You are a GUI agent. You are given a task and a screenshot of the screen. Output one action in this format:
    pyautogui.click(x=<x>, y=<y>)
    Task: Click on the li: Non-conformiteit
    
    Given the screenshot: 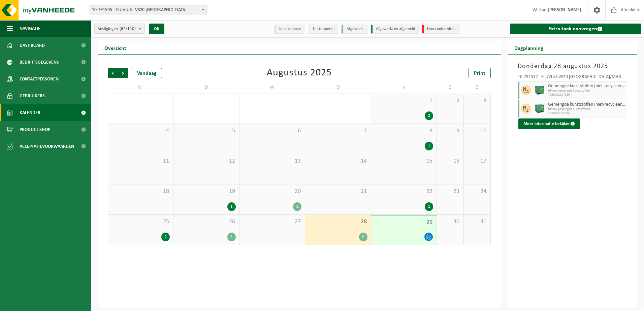 What is the action you would take?
    pyautogui.click(x=440, y=29)
    